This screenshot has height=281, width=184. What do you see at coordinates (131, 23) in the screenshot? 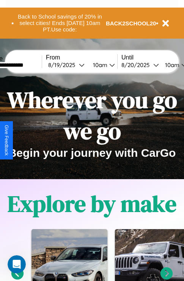
I see `b: BACK2SCHOOL20` at bounding box center [131, 23].